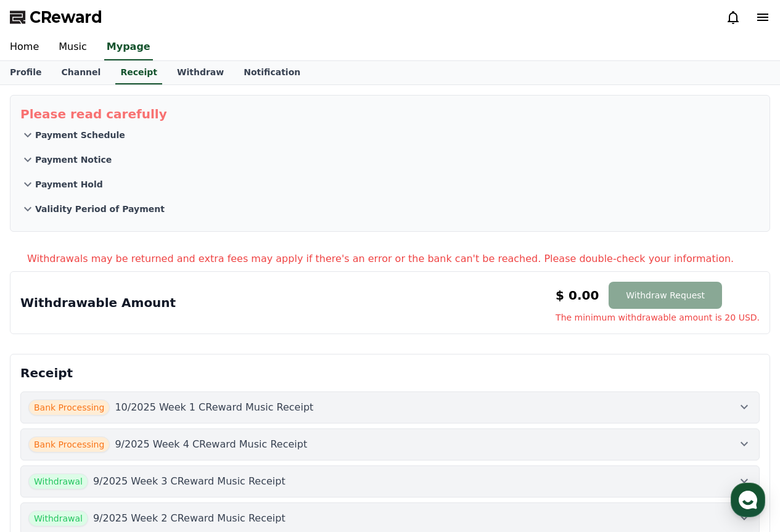 This screenshot has width=780, height=532. Describe the element at coordinates (214, 407) in the screenshot. I see `p: 10/2025 Week 1 CReward Music Receipt` at that location.